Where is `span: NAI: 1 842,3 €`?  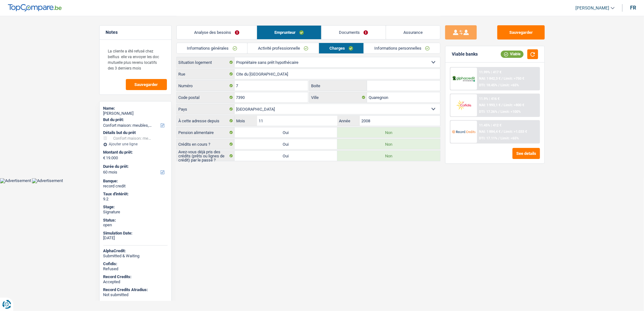
span: NAI: 1 842,3 € is located at coordinates (490, 78).